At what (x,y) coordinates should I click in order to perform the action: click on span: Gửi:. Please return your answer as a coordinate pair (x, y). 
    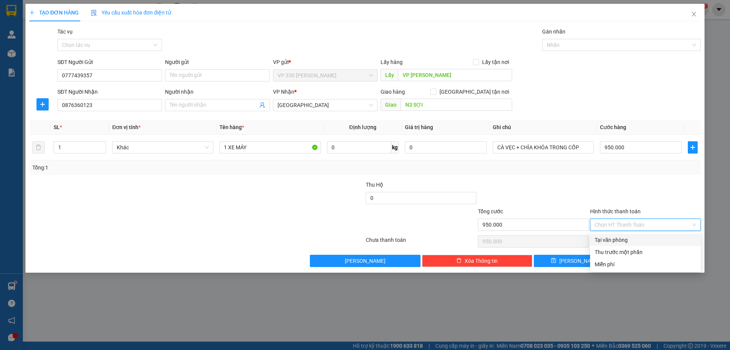
    Looking at the image, I should click on (12, 11).